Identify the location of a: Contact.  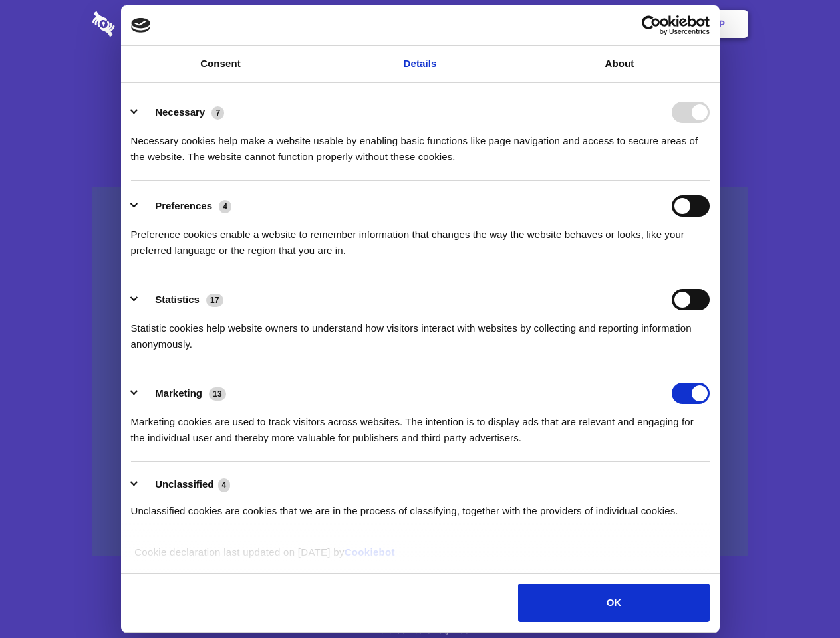
(570, 24).